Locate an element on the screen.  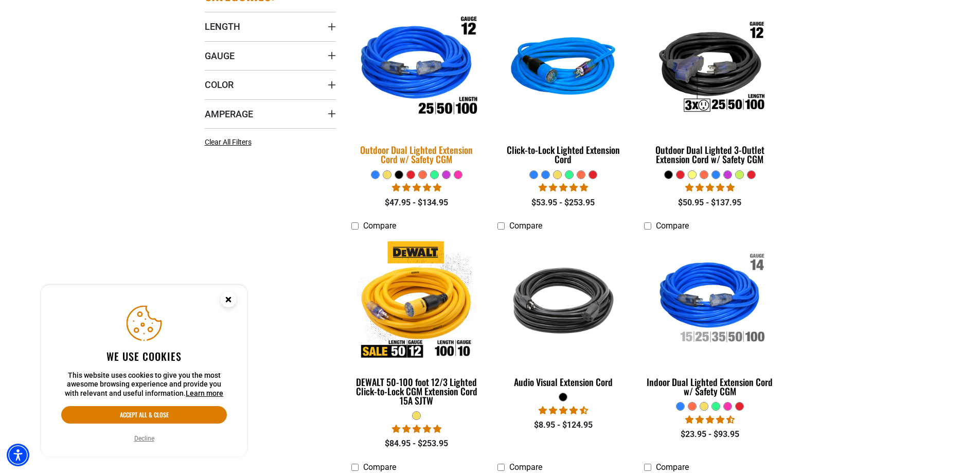
div: DEWALT 50-100 foot 12/3 Lighted Click-to-Lock CGM Extension Cord 15A SJTW is located at coordinates (417, 391).